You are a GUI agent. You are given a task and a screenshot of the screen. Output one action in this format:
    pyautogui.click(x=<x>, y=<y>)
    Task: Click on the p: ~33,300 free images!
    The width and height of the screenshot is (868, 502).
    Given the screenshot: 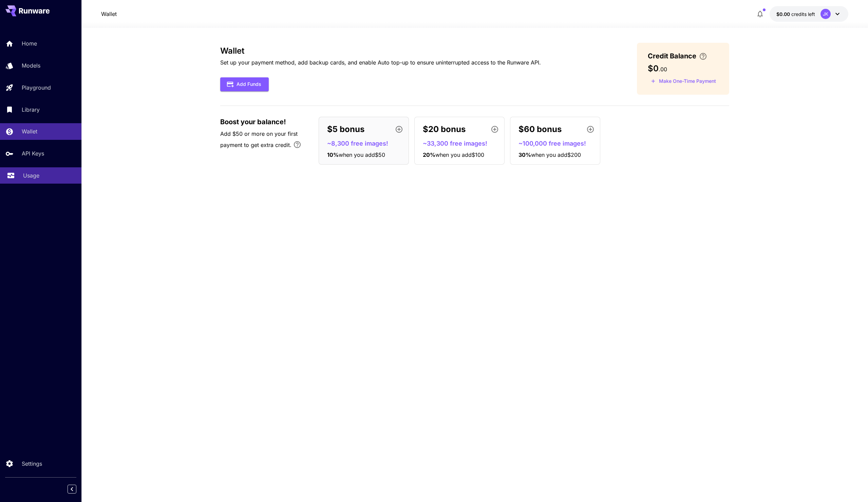 What is the action you would take?
    pyautogui.click(x=462, y=143)
    